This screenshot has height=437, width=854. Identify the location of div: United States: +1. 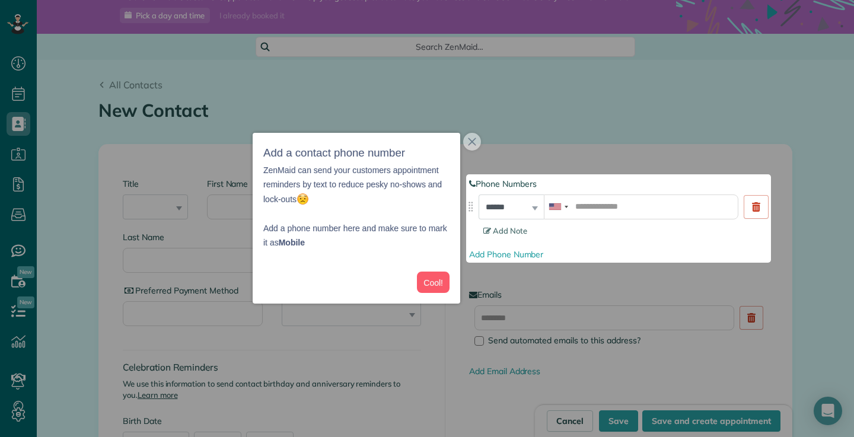
(558, 207).